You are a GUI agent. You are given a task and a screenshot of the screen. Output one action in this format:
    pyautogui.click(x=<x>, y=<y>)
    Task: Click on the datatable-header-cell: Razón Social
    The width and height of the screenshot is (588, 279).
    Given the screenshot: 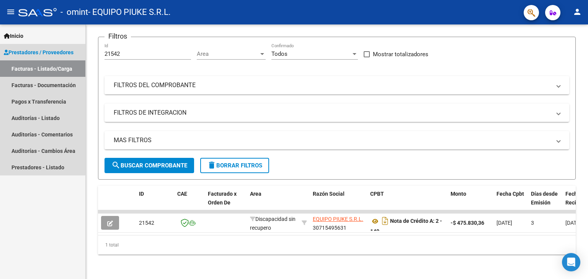 What is the action you would take?
    pyautogui.click(x=338, y=203)
    